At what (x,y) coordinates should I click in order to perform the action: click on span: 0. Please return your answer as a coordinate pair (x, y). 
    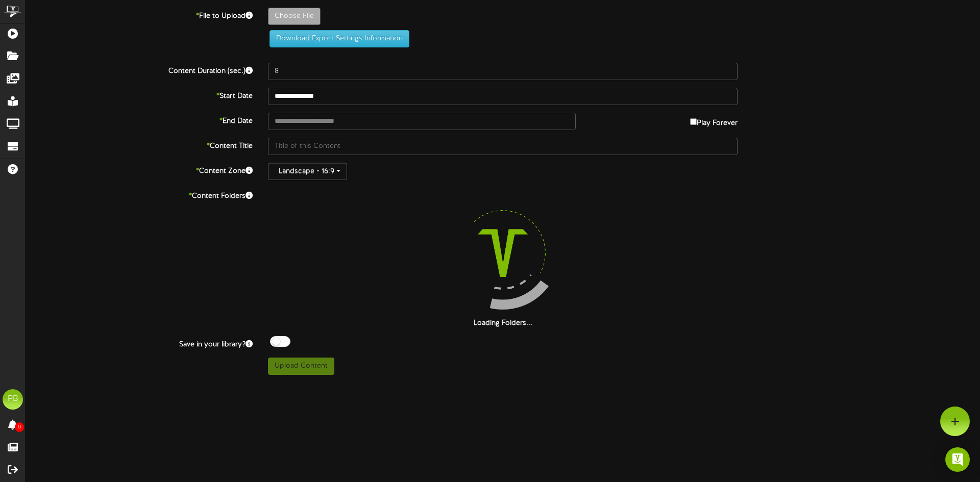
    Looking at the image, I should click on (20, 427).